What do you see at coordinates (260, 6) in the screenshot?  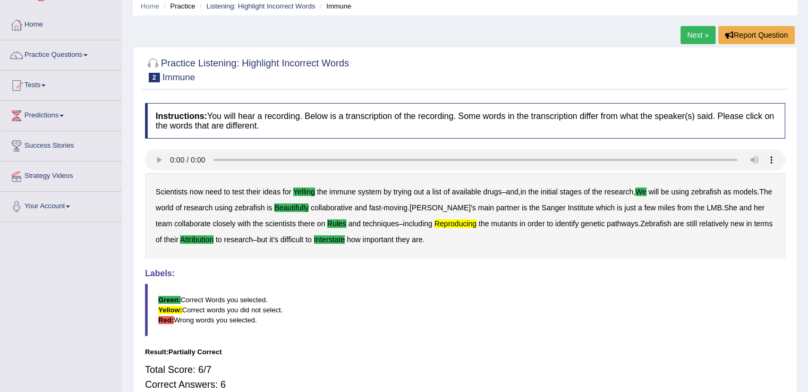 I see `a: Listening: Highlight Incorrect Words` at bounding box center [260, 6].